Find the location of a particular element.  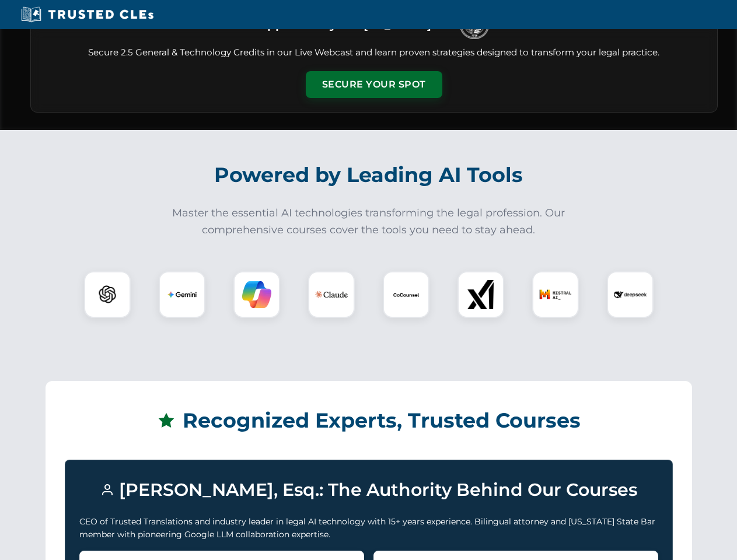

h2: Powered by Leading AI Tools is located at coordinates (368, 175).